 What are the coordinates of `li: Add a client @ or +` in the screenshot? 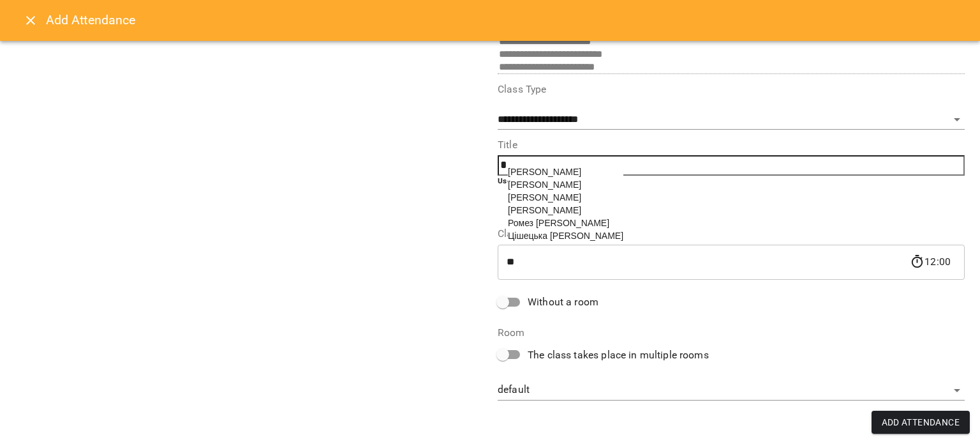 It's located at (744, 193).